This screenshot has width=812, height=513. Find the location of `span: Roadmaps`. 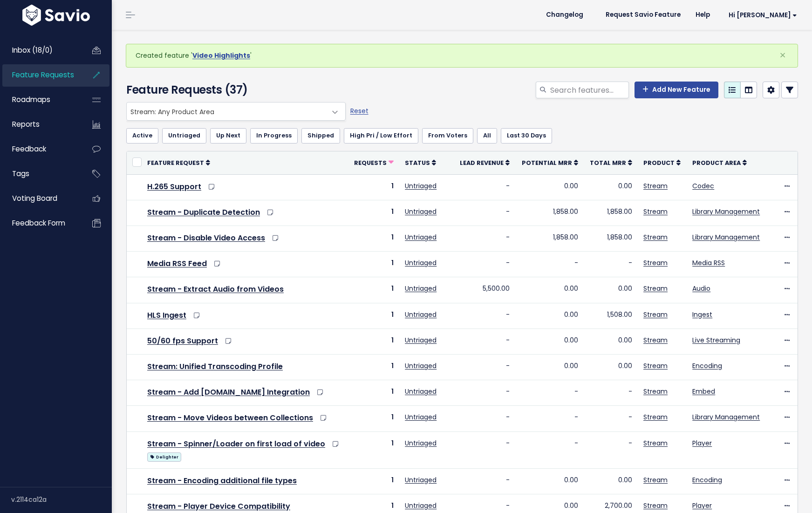

span: Roadmaps is located at coordinates (31, 100).